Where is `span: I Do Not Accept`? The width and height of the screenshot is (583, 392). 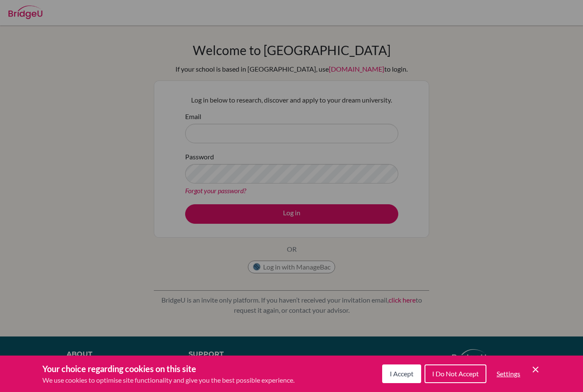
span: I Do Not Accept is located at coordinates (455, 373).